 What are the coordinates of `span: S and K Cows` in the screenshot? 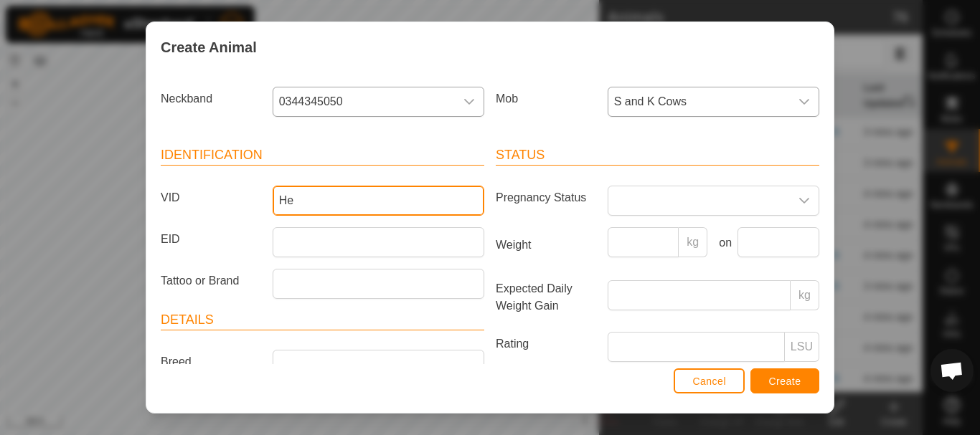 It's located at (699, 102).